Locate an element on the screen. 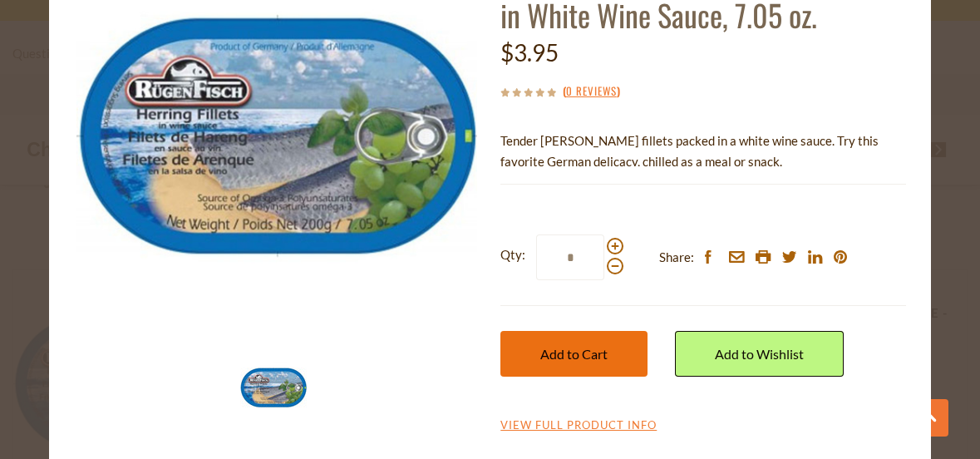 The height and width of the screenshot is (459, 980). span: $3.95 is located at coordinates (530, 52).